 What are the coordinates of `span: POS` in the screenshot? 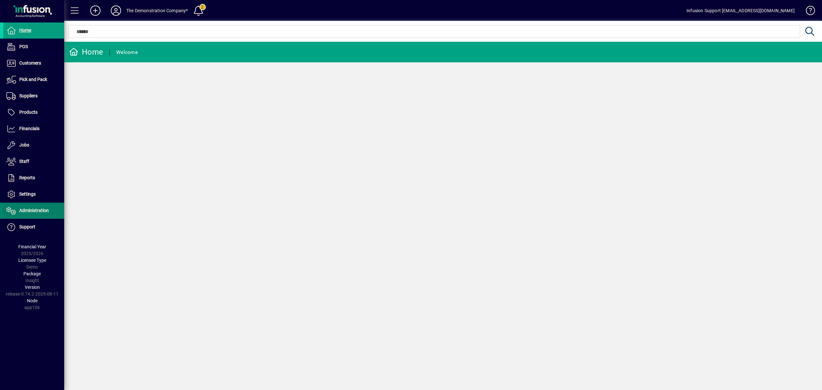 It's located at (23, 47).